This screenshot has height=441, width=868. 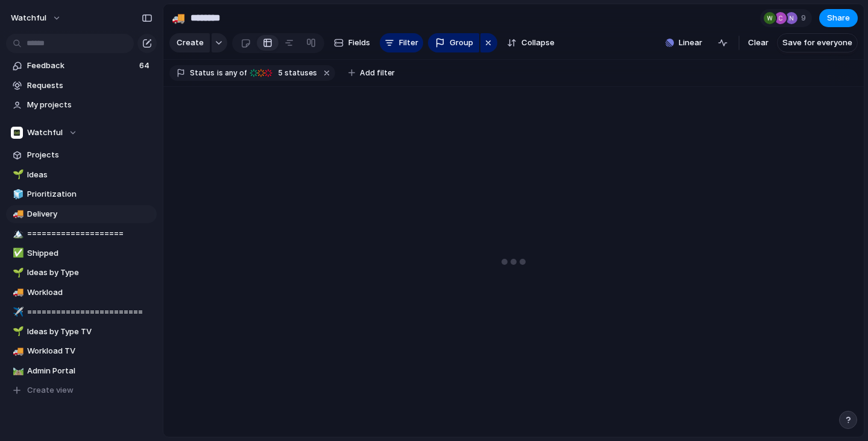 What do you see at coordinates (359, 43) in the screenshot?
I see `span: Fields` at bounding box center [359, 43].